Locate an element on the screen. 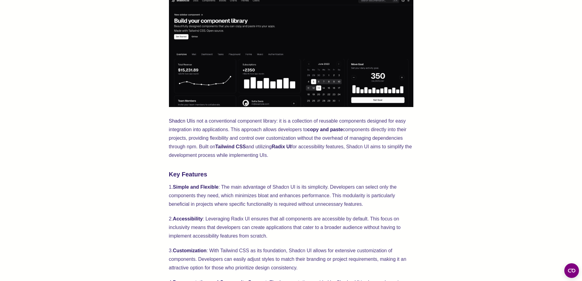  strong: Tailwind CSS is located at coordinates (231, 146).